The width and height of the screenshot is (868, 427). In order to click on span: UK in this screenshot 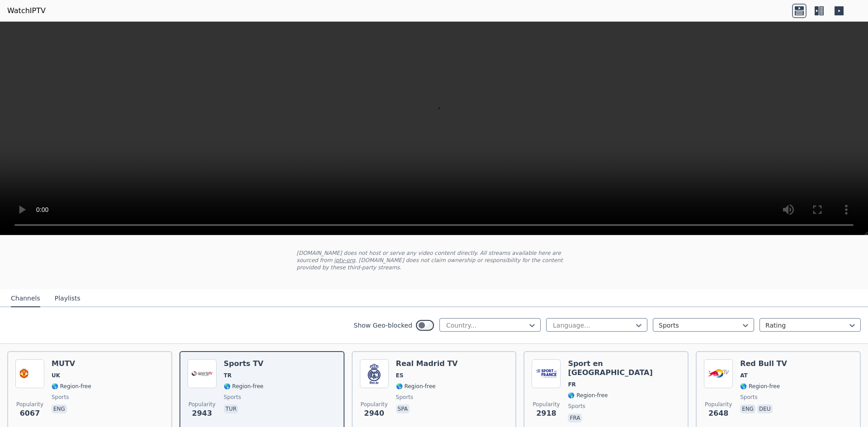, I will do `click(56, 376)`.